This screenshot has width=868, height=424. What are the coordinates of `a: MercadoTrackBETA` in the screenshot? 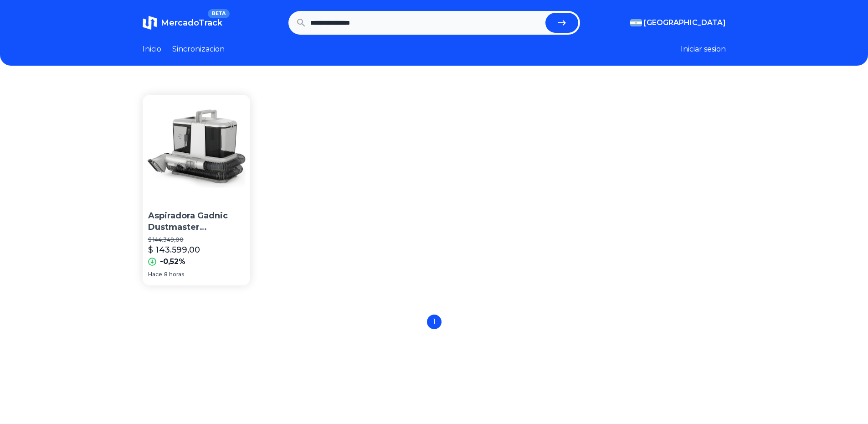 It's located at (182, 23).